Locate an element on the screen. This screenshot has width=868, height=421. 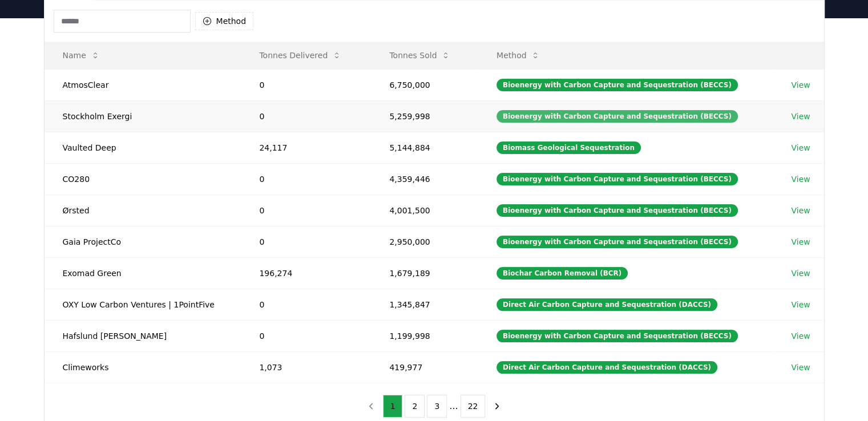
td: 5,144,884 is located at coordinates (424, 147).